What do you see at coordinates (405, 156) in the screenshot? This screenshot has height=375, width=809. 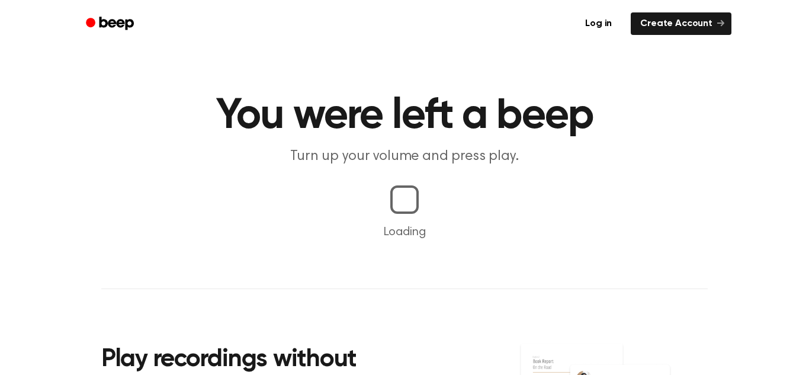 I see `p: Turn up your volume and press play.` at bounding box center [405, 156].